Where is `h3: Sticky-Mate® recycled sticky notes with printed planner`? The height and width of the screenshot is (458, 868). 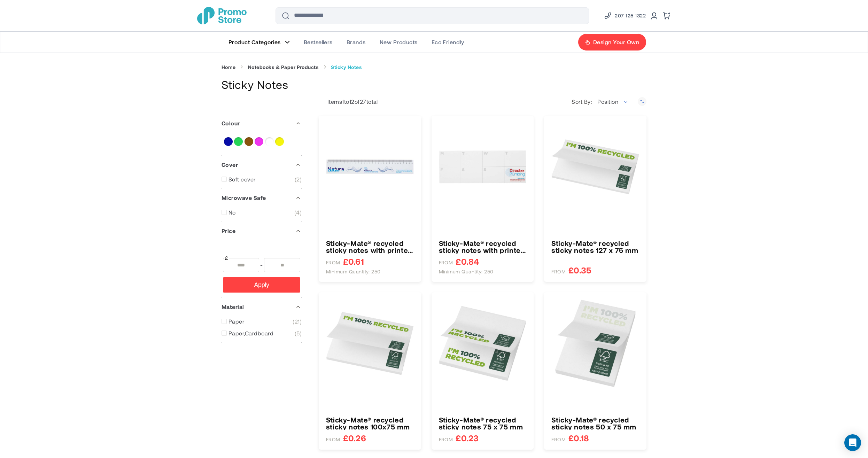
h3: Sticky-Mate® recycled sticky notes with printed planner is located at coordinates (483, 247).